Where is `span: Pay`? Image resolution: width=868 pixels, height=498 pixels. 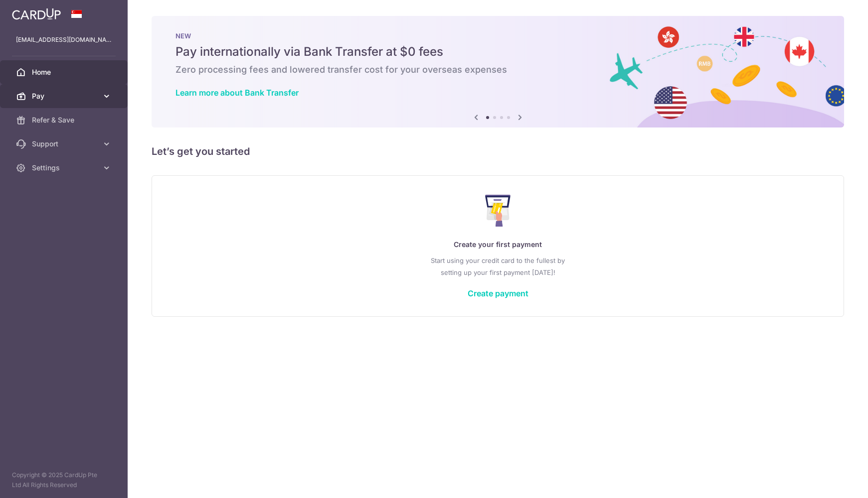 span: Pay is located at coordinates (64, 96).